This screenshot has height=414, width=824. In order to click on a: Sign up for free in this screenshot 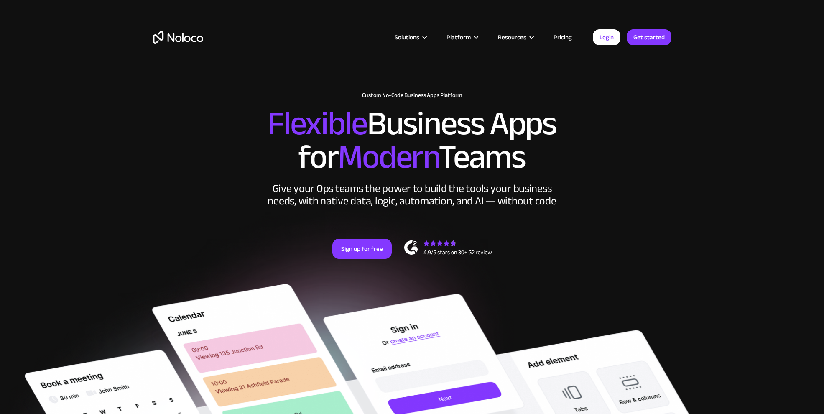, I will do `click(362, 249)`.